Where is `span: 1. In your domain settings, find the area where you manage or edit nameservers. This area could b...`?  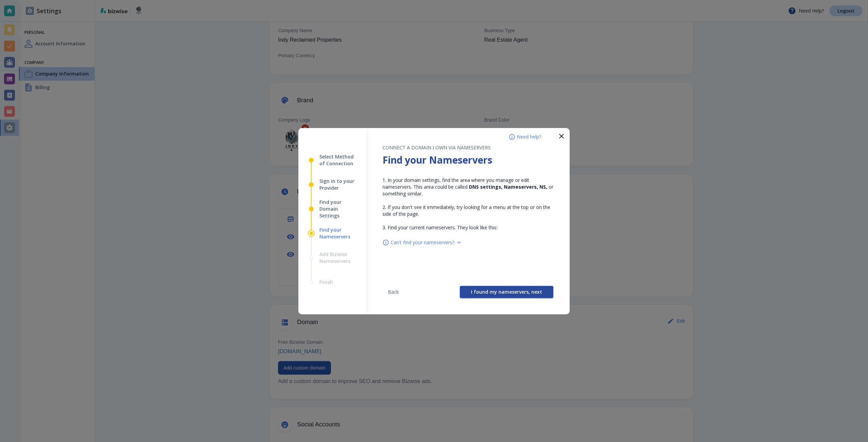
span: 1. In your domain settings, find the area where you manage or edit nameservers. This area could b... is located at coordinates (468, 203).